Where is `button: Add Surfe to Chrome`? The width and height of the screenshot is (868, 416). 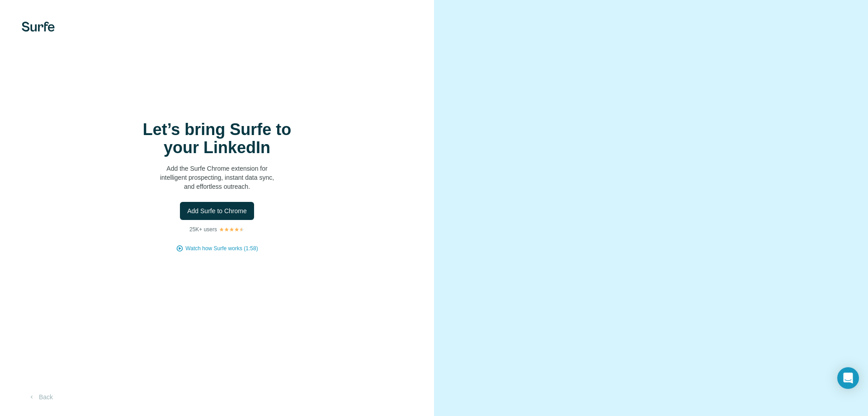
button: Add Surfe to Chrome is located at coordinates (217, 211).